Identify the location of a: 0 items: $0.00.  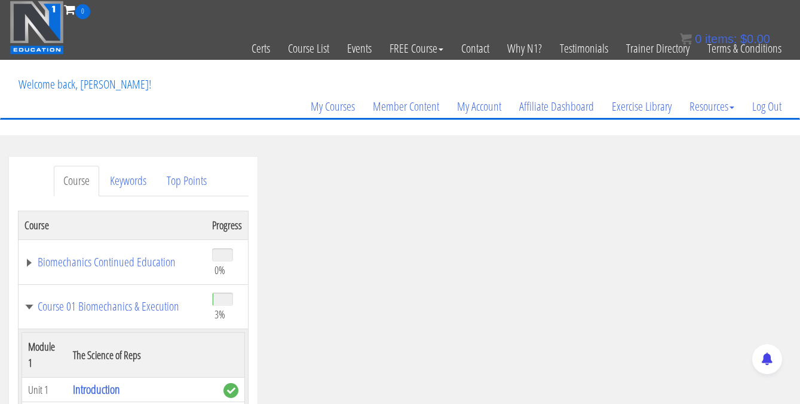
(725, 39).